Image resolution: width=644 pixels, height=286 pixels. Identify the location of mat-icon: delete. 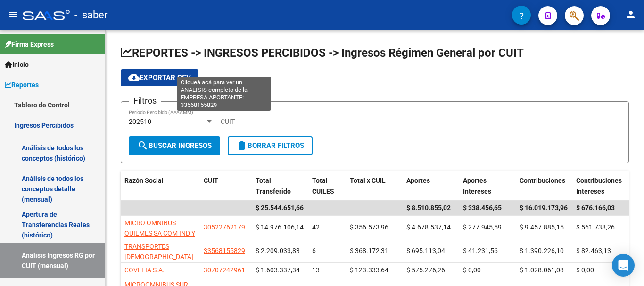
(242, 146).